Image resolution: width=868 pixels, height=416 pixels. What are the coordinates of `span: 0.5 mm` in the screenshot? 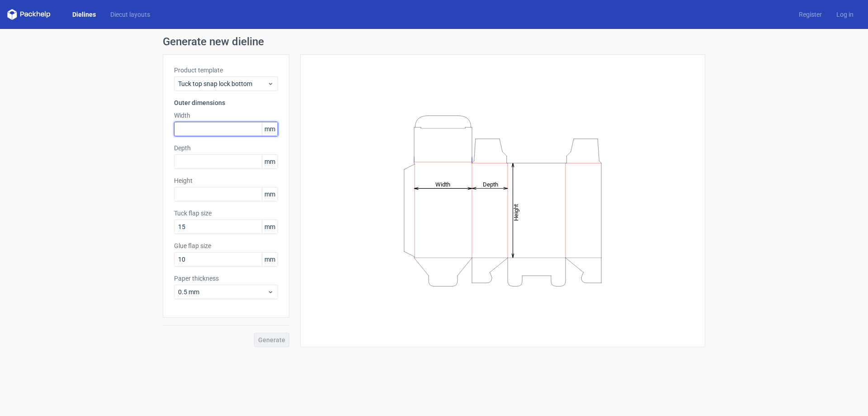 It's located at (222, 292).